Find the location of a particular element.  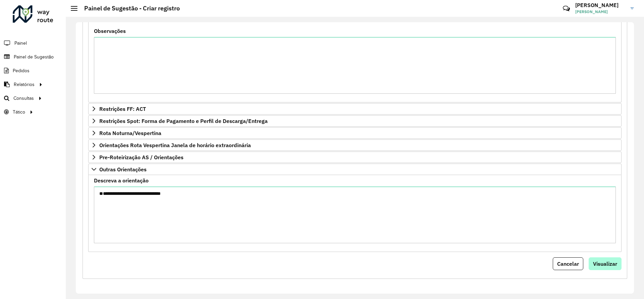

a: Contato Rápido is located at coordinates (566, 8).